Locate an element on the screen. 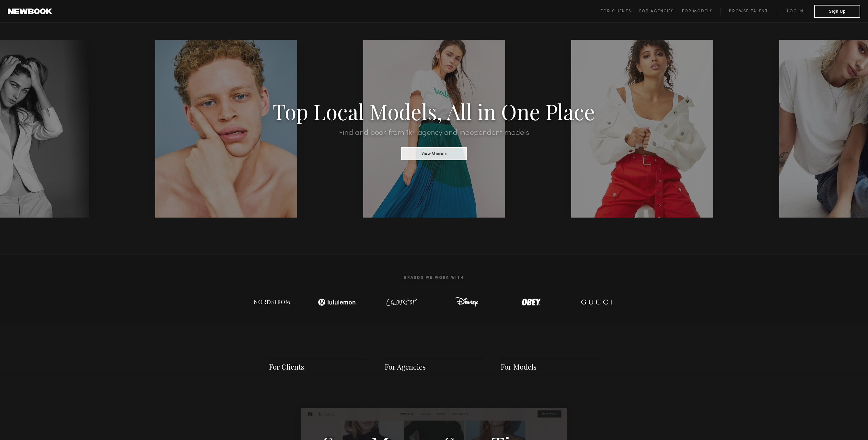  img: logo-nordstrom.svg is located at coordinates (272, 302).